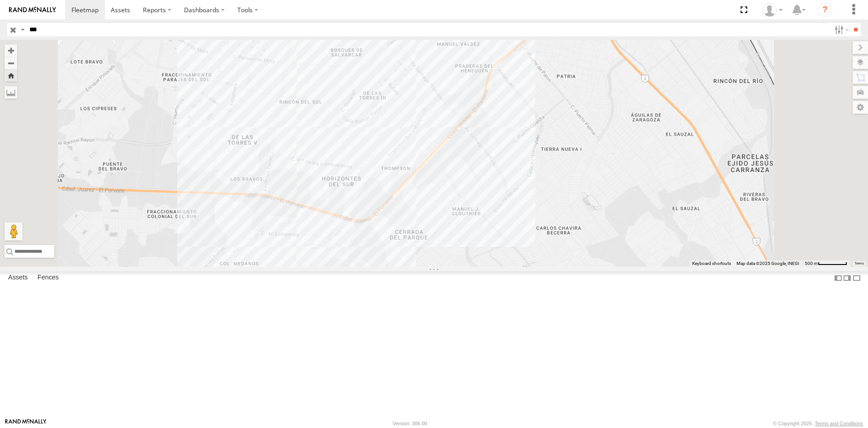  I want to click on div: Andres Lujan, so click(772, 10).